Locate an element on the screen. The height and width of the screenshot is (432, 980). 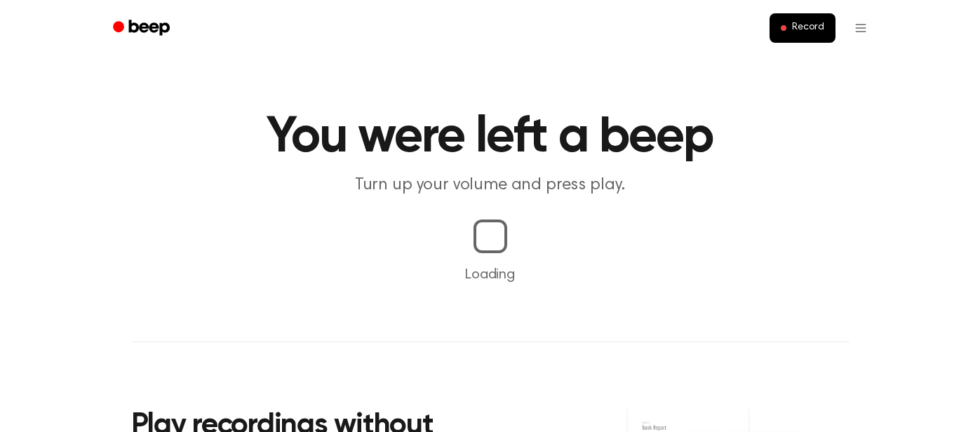
button: Open menu is located at coordinates (861, 28).